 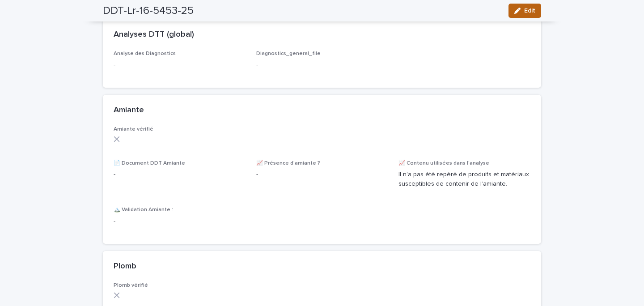 I want to click on h2: Amiante, so click(x=129, y=110).